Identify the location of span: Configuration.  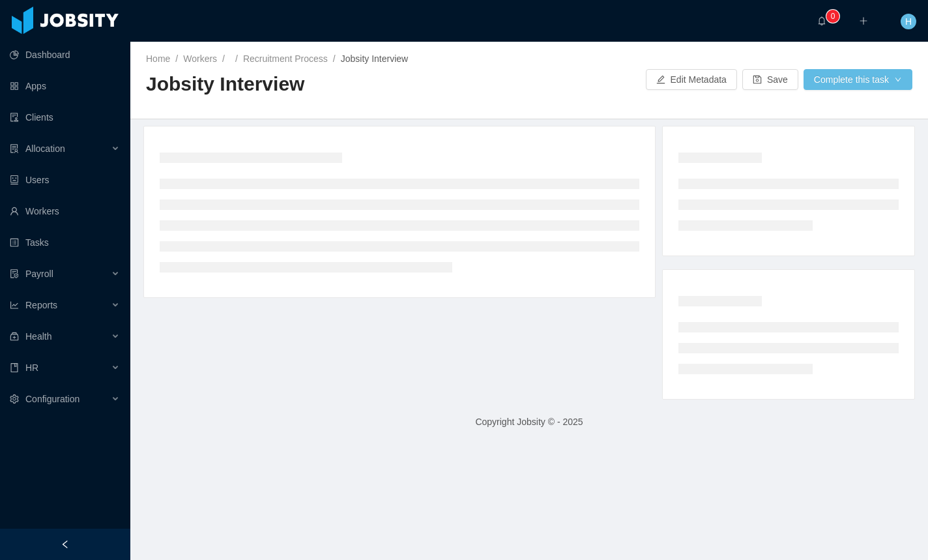
(52, 399).